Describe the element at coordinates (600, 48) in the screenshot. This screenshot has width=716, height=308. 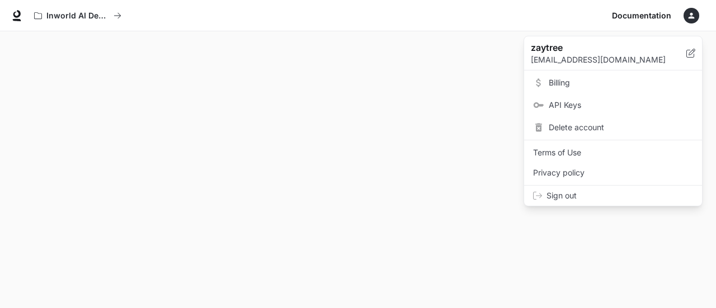
I see `p: zaytree` at that location.